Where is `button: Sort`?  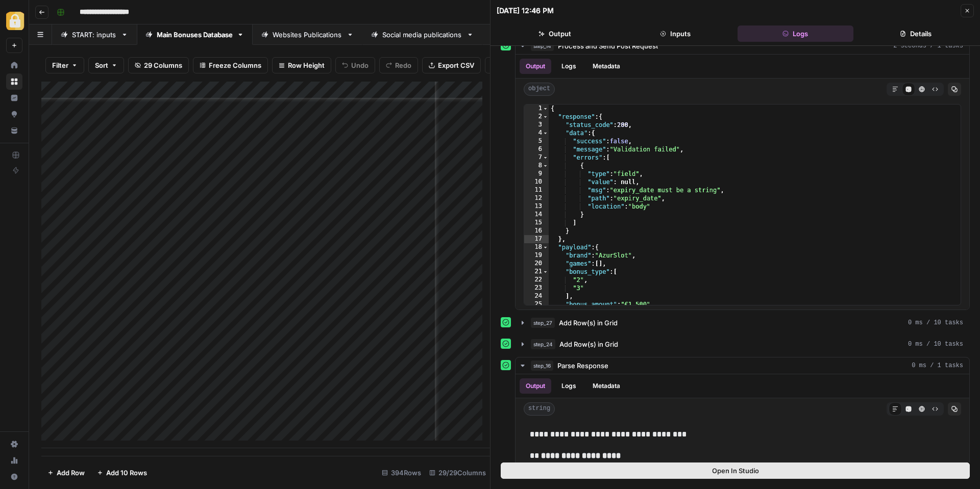
button: Sort is located at coordinates (106, 66).